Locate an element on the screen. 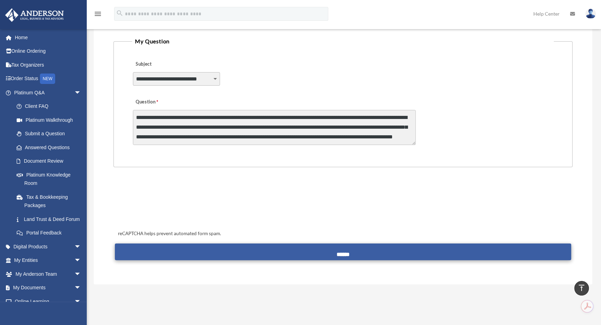  a: Online Ordering is located at coordinates (48, 51).